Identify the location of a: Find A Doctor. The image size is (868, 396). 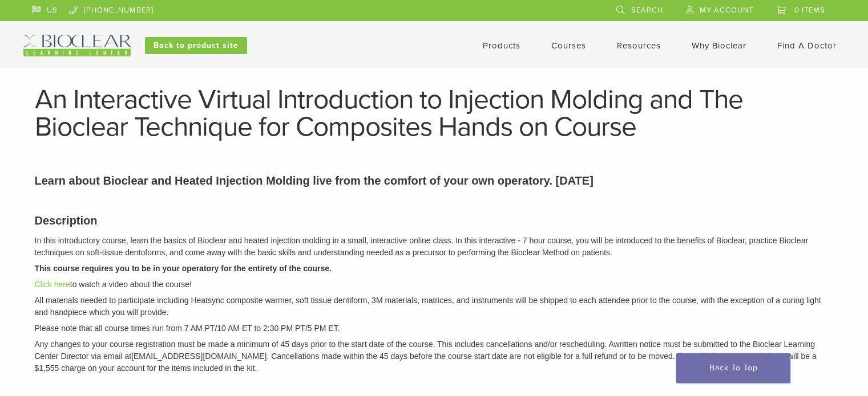
(806, 45).